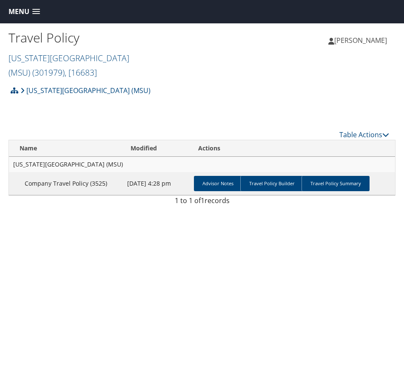  I want to click on span: , [ 16683 ], so click(81, 72).